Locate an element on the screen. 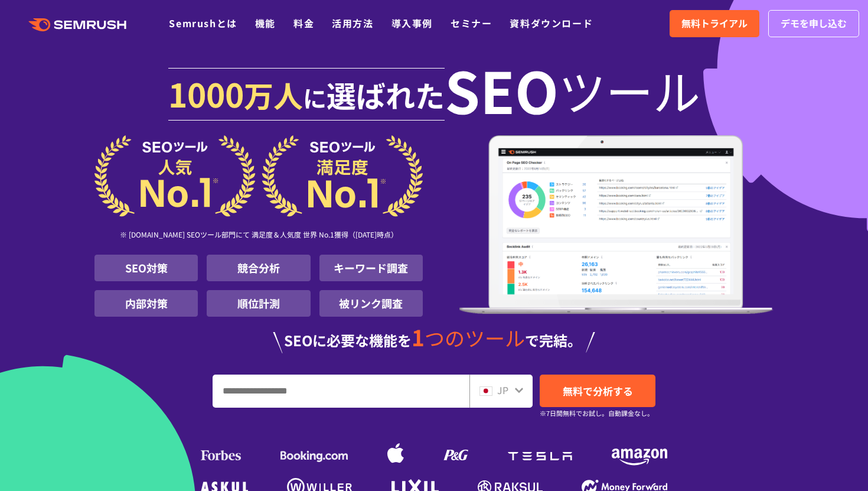  a: Semrushとは is located at coordinates (202, 23).